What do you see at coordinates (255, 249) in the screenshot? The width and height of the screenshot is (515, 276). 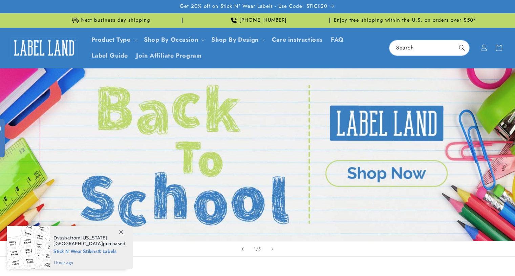 I see `span: 1` at bounding box center [255, 249].